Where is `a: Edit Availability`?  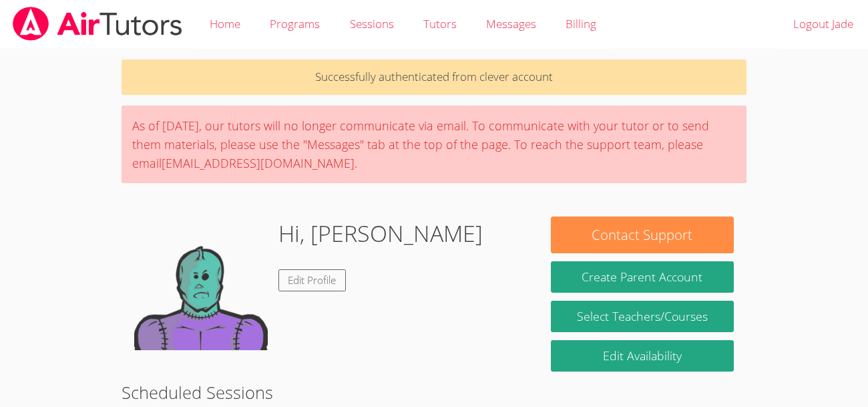 a: Edit Availability is located at coordinates (642, 356).